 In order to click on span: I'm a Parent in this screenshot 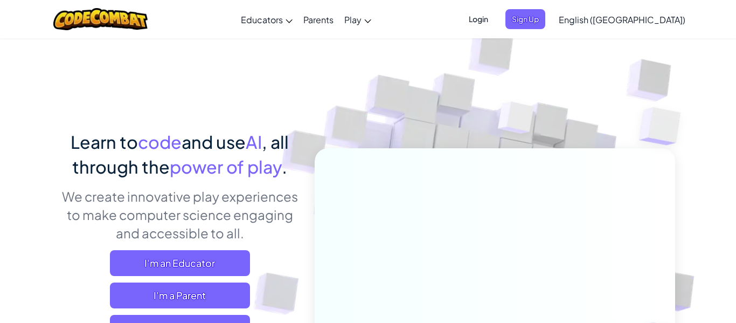, I will do `click(180, 295)`.